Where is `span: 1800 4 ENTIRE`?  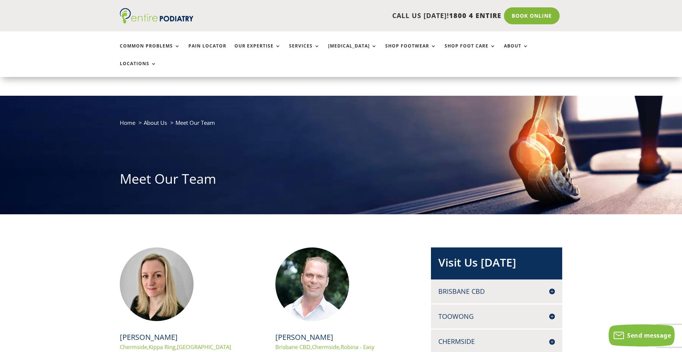 span: 1800 4 ENTIRE is located at coordinates (475, 15).